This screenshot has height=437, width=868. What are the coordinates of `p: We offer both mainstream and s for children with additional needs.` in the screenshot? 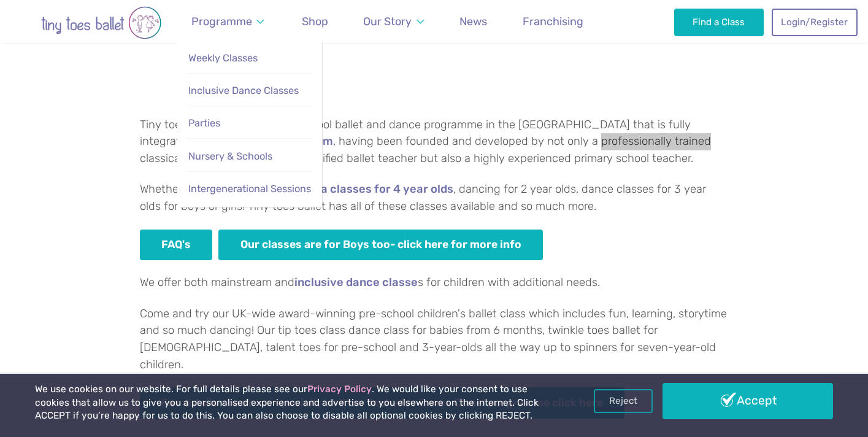 It's located at (434, 283).